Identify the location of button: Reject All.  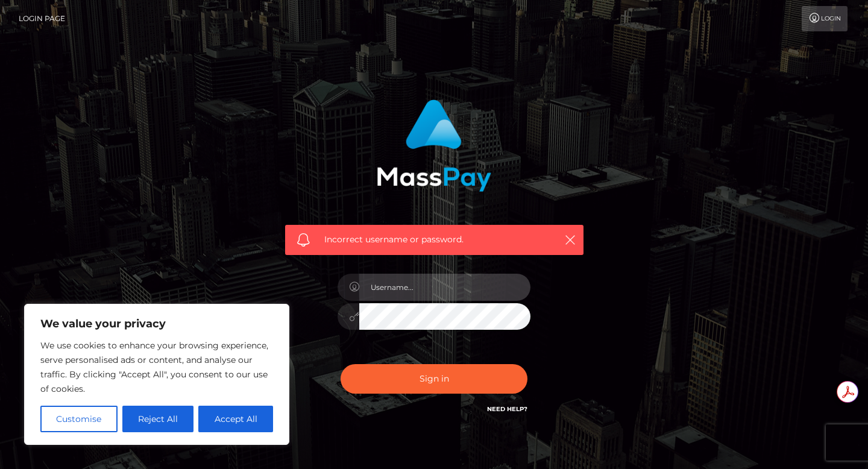
(158, 419).